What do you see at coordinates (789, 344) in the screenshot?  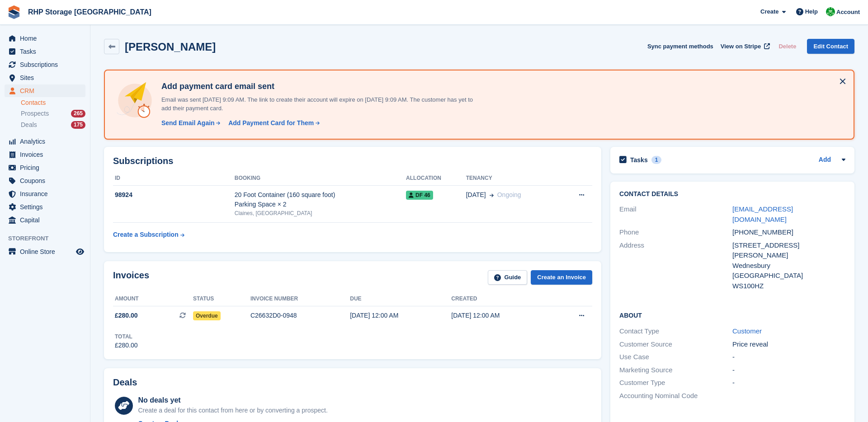 I see `div: Price reveal` at bounding box center [789, 344].